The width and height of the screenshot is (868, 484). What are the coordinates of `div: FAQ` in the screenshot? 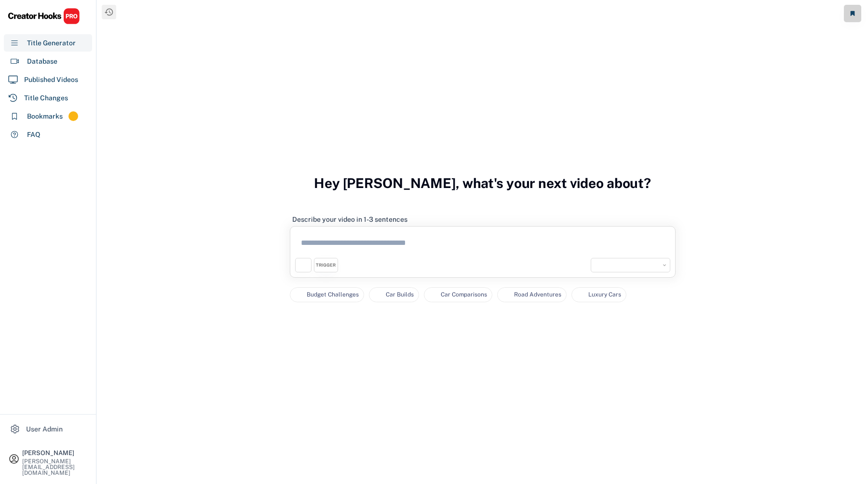 It's located at (33, 135).